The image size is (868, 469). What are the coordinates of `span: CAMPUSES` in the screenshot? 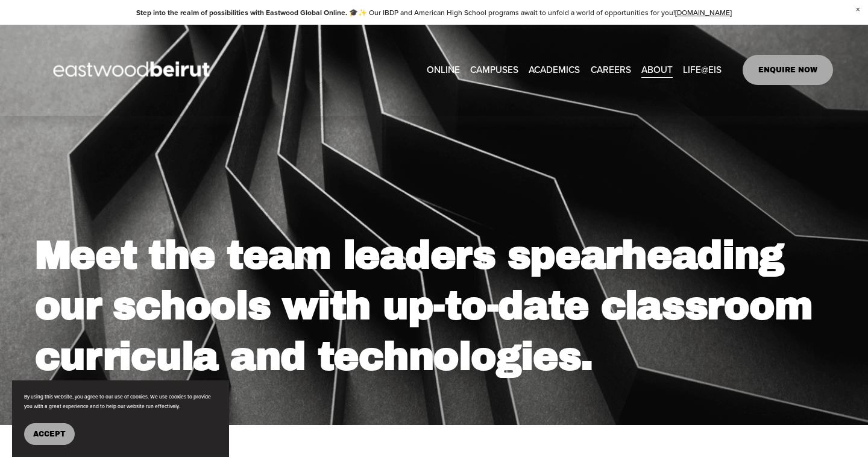 It's located at (494, 70).